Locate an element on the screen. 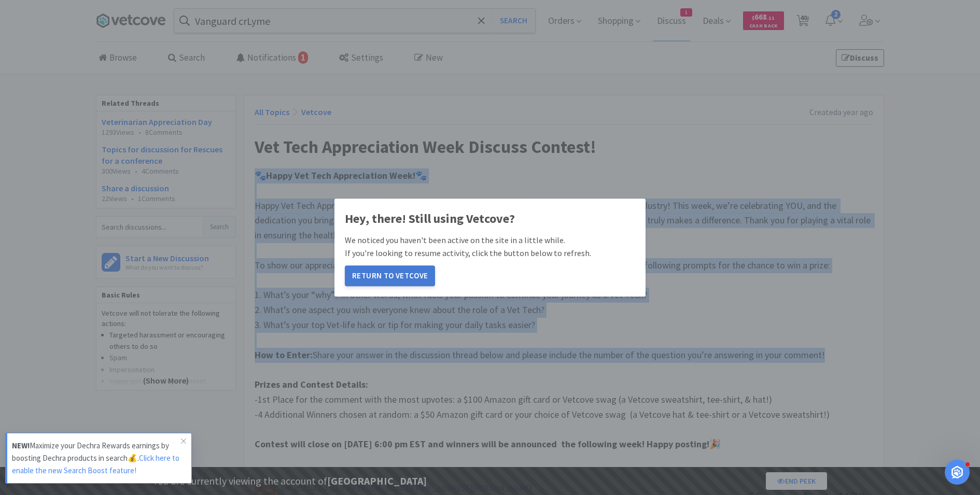  button: Return to Vetcove is located at coordinates (390, 276).